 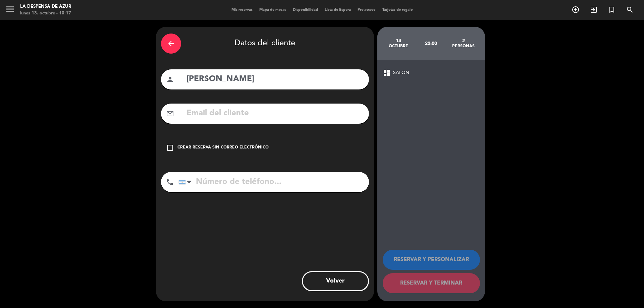 What do you see at coordinates (170, 113) in the screenshot?
I see `i: mail_outline` at bounding box center [170, 113].